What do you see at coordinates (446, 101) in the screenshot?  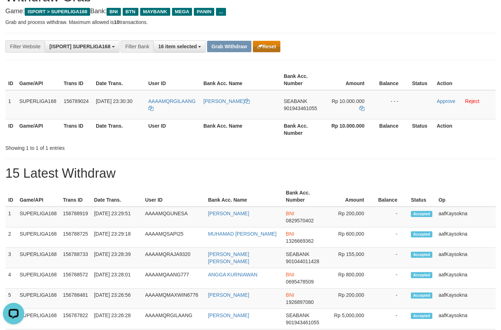 I see `a: Approve` at bounding box center [446, 101].